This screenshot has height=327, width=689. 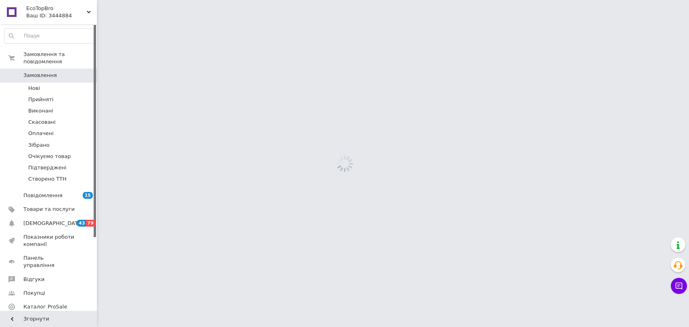 I want to click on span: Зібрано, so click(x=39, y=145).